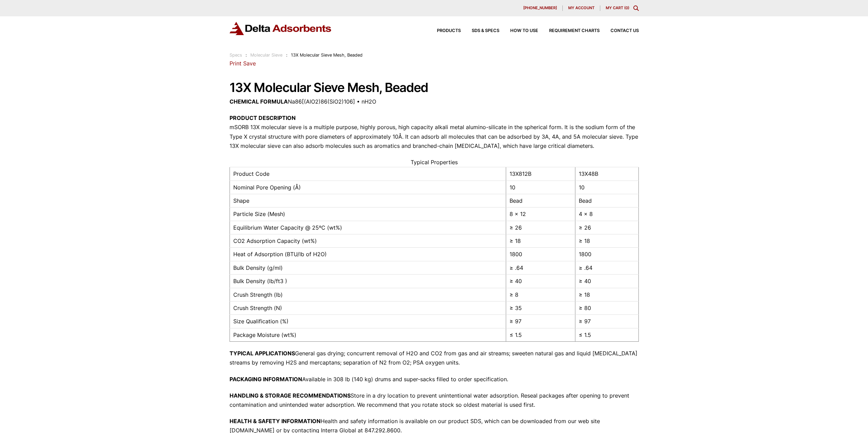  I want to click on p: General gas drying; concurrent removal of H2O and CO2 from gas and air streams; sweeten natural g..., so click(434, 358).